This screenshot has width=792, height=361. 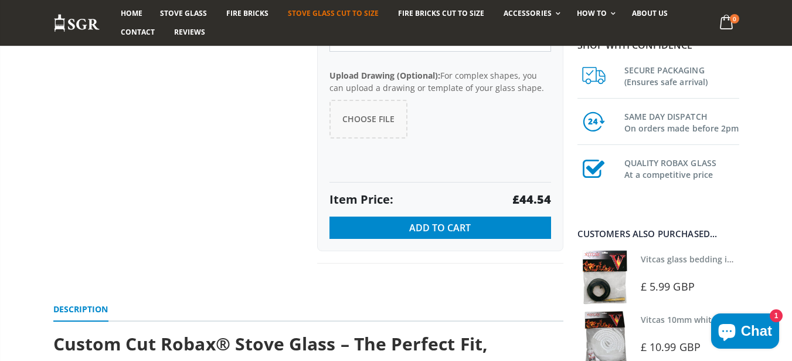 What do you see at coordinates (440, 228) in the screenshot?
I see `button: Add to Cart` at bounding box center [440, 228].